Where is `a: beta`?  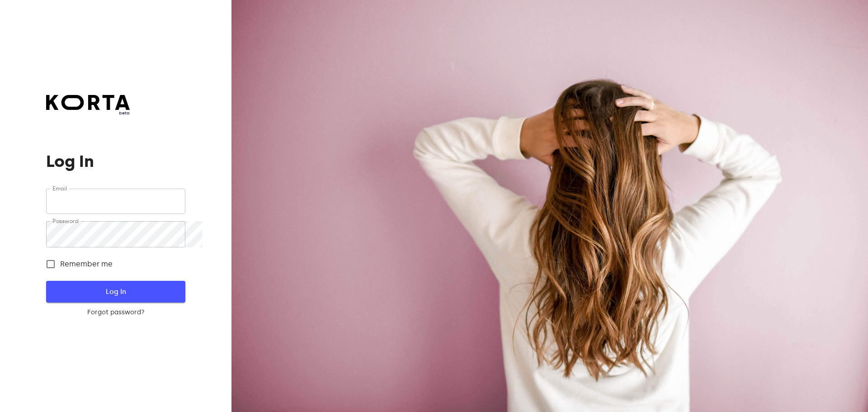
a: beta is located at coordinates (87, 106).